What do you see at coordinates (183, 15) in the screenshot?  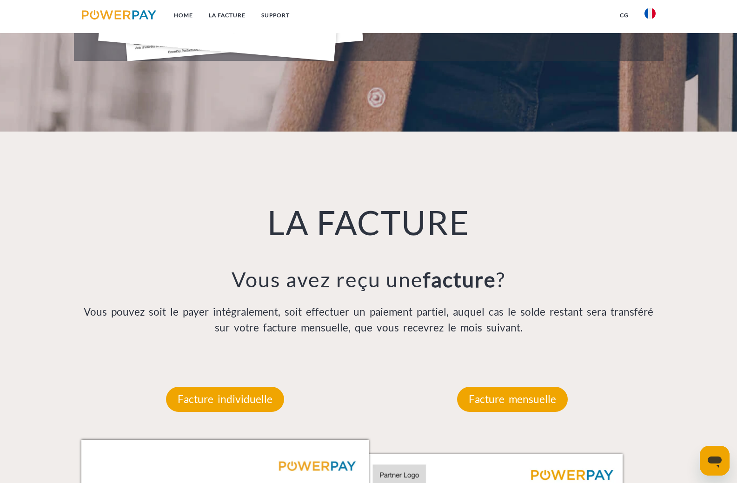 I see `a: Home` at bounding box center [183, 15].